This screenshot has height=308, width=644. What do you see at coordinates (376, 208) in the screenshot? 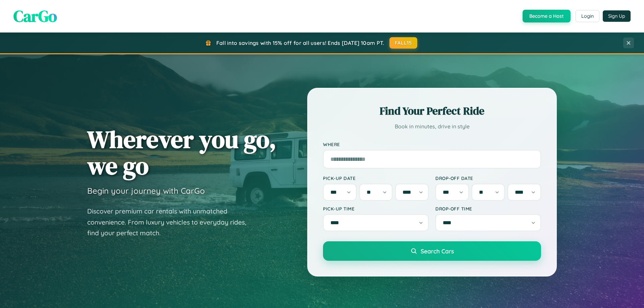
I see `label: Pick-up Time` at bounding box center [376, 208].